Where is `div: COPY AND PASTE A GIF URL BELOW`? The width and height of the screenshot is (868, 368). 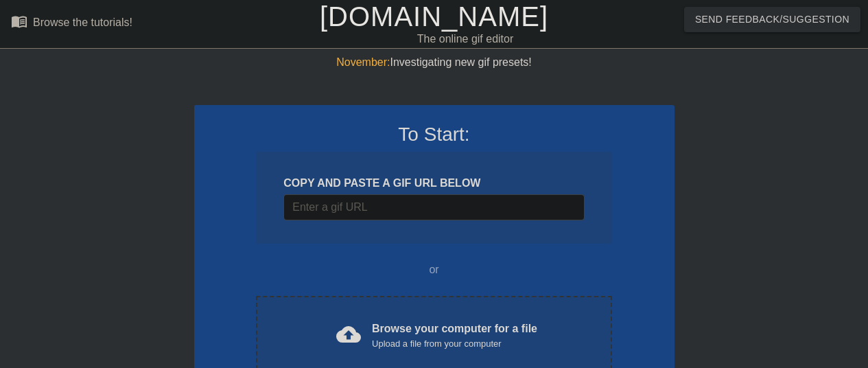 div: COPY AND PASTE A GIF URL BELOW is located at coordinates (434, 184).